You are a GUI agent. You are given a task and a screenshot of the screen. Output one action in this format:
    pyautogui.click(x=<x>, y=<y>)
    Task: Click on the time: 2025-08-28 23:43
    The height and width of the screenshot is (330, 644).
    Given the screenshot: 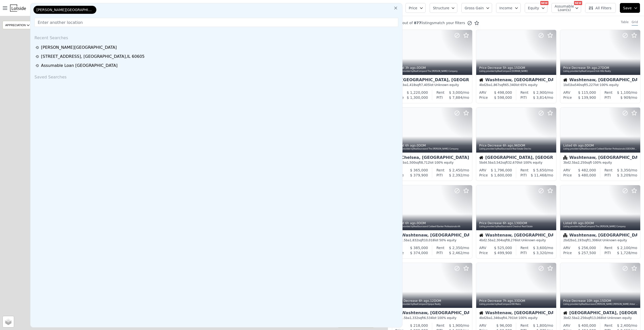 What is the action you would take?
    pyautogui.click(x=410, y=68)
    